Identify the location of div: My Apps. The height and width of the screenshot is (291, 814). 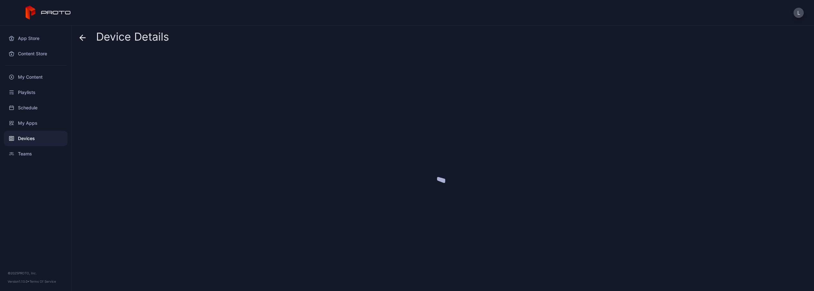
(36, 123).